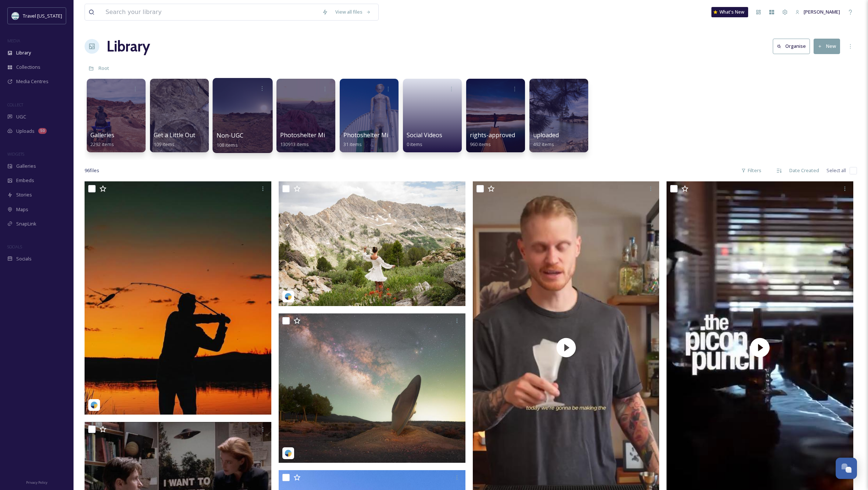  I want to click on span: Library, so click(23, 53).